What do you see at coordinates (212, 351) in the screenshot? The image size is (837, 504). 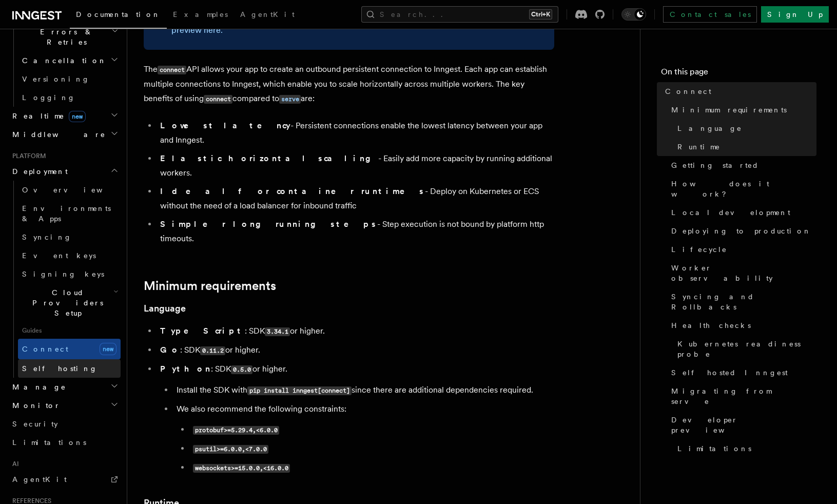 I see `code: 0.11.2` at bounding box center [212, 351].